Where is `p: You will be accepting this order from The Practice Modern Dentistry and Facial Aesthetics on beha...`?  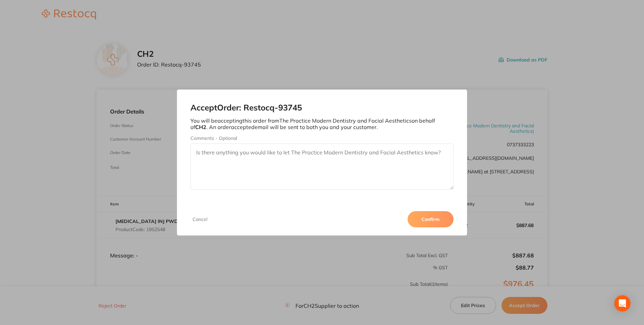
p: You will be accepting this order from The Practice Modern Dentistry and Facial Aesthetics on beha... is located at coordinates (322, 124).